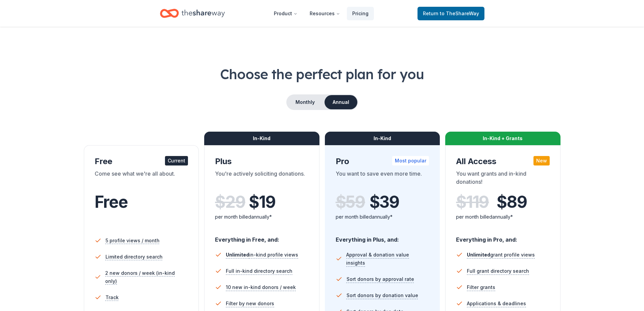 This screenshot has width=644, height=311. I want to click on div: You want to save even more time., so click(383, 179).